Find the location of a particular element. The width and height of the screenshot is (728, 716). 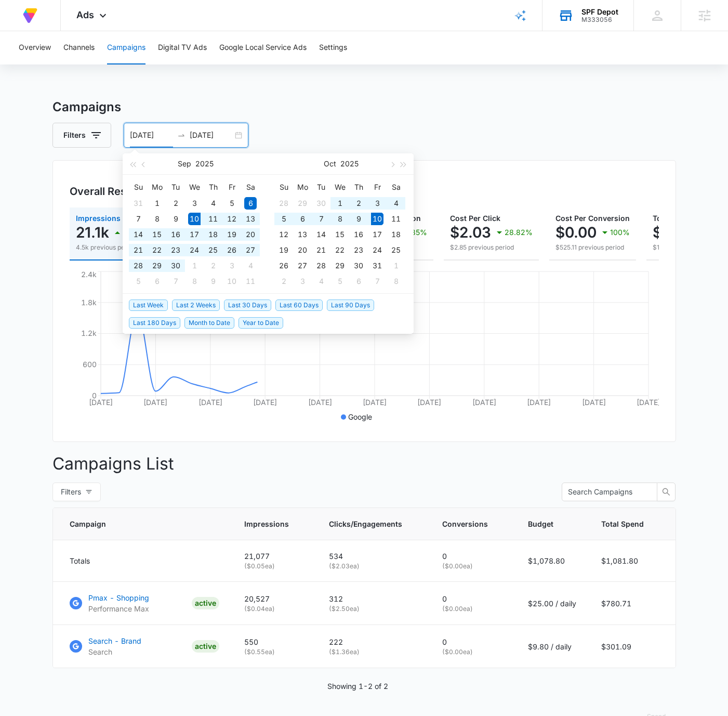

div: 7 is located at coordinates (377, 281).